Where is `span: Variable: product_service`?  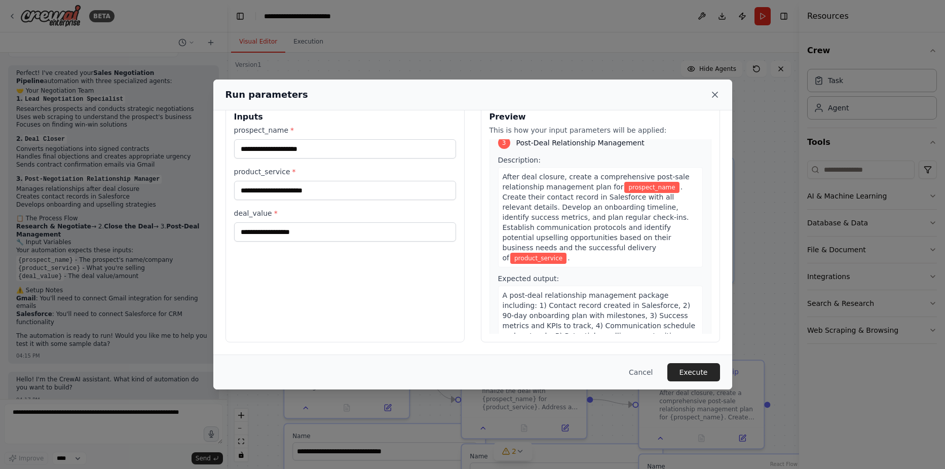
span: Variable: product_service is located at coordinates (538, 258).